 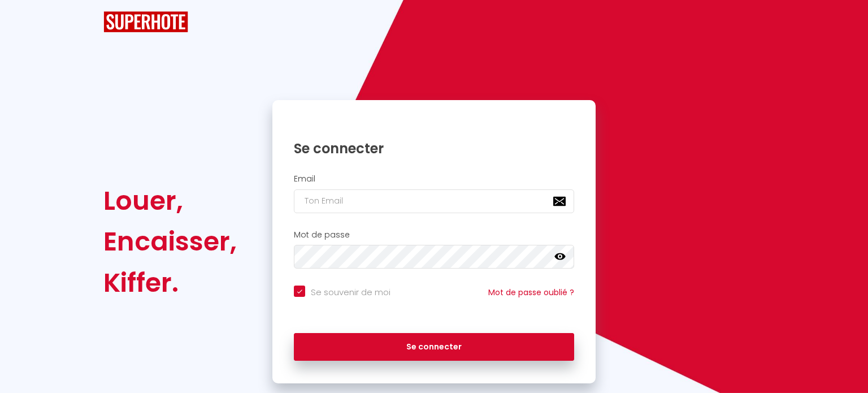 I want to click on a: Mot de passe oublié ?, so click(x=531, y=292).